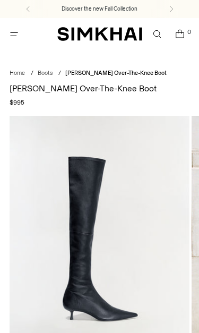  What do you see at coordinates (99, 9) in the screenshot?
I see `a: Discover the new Fall Collection` at bounding box center [99, 9].